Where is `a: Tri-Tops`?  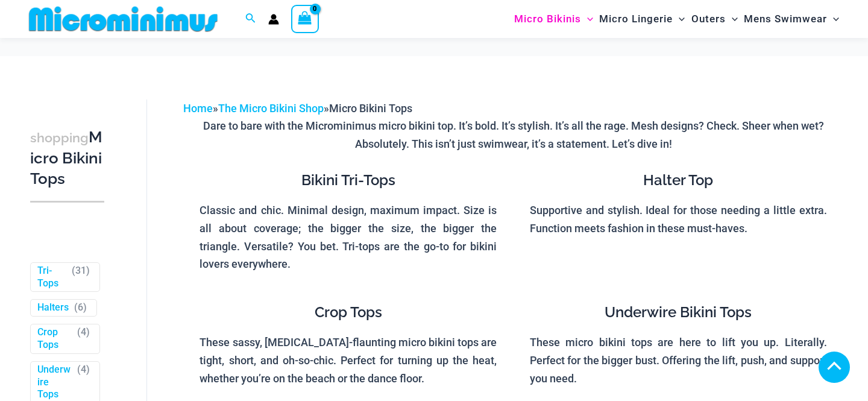 a: Tri-Tops is located at coordinates (52, 277).